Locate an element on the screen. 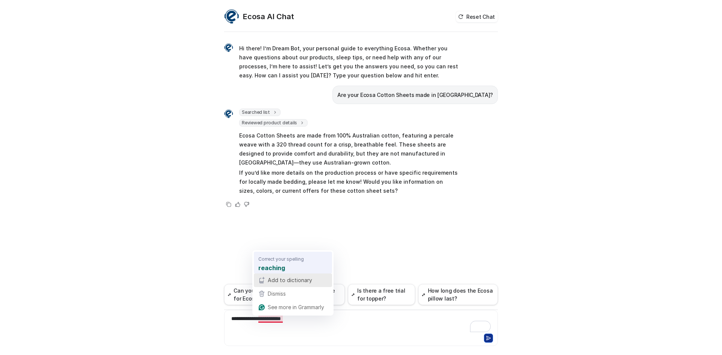  button: Can you provide the delivery timeframe for Ecosa Mattress? is located at coordinates (284, 295).